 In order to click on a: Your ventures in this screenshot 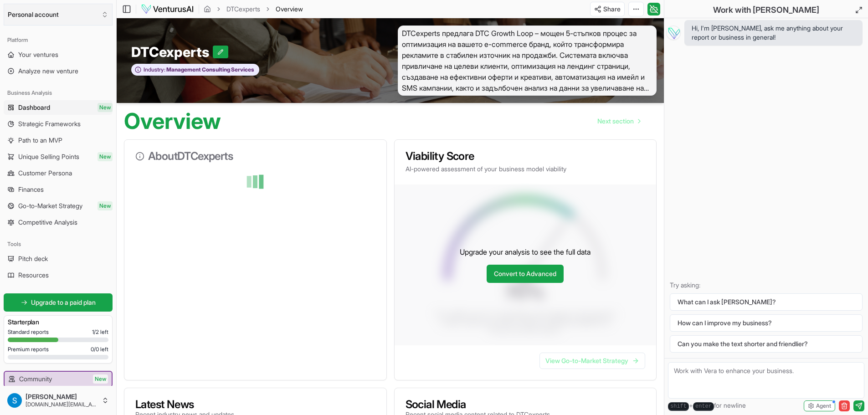, I will do `click(58, 55)`.